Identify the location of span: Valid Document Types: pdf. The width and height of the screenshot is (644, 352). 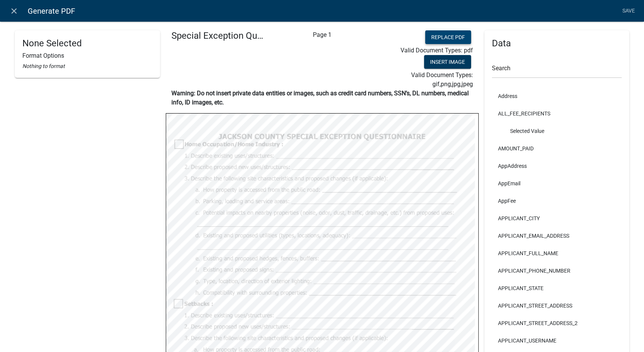
(436, 50).